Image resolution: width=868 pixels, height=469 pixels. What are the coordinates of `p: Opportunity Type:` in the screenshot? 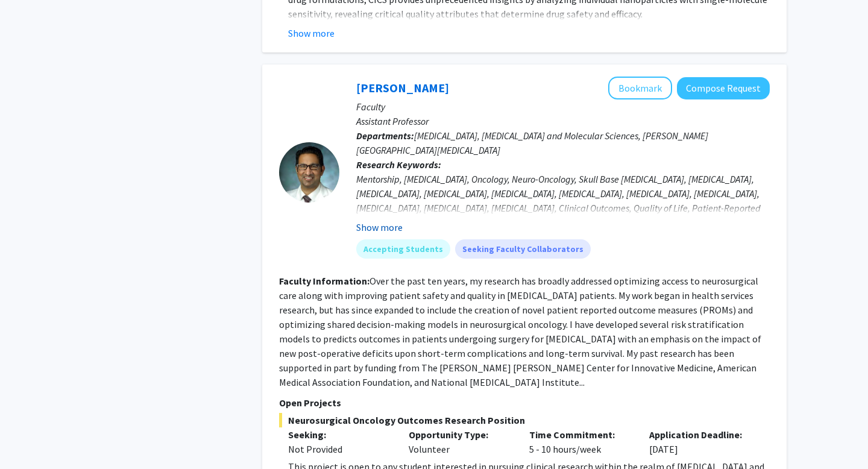 It's located at (460, 434).